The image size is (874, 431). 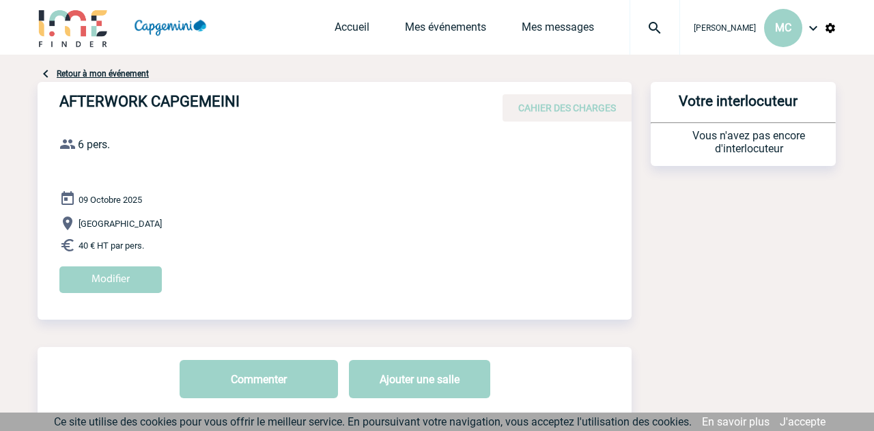 What do you see at coordinates (558, 30) in the screenshot?
I see `a: Mes messages` at bounding box center [558, 30].